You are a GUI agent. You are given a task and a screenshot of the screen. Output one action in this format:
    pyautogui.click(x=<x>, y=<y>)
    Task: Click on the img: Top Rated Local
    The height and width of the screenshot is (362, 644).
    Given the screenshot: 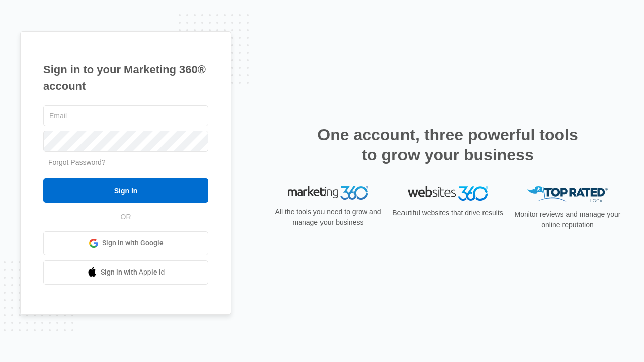 What is the action you would take?
    pyautogui.click(x=567, y=194)
    